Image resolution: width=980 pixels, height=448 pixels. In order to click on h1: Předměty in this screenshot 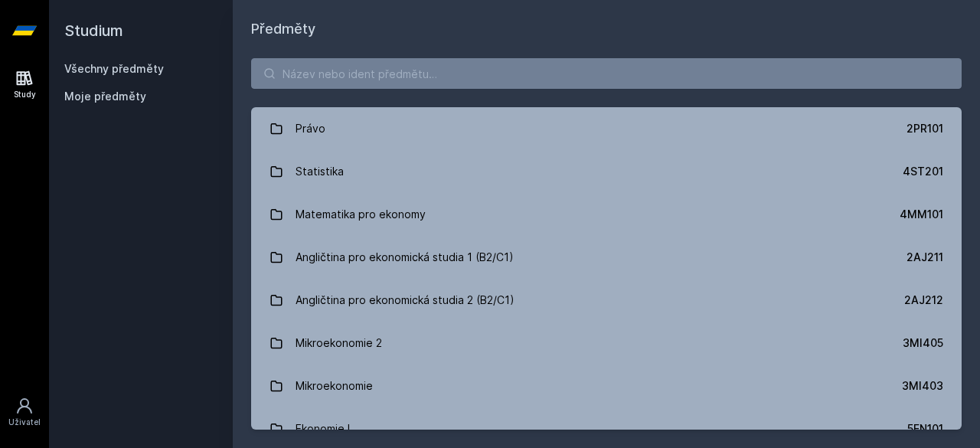, I will do `click(607, 29)`.